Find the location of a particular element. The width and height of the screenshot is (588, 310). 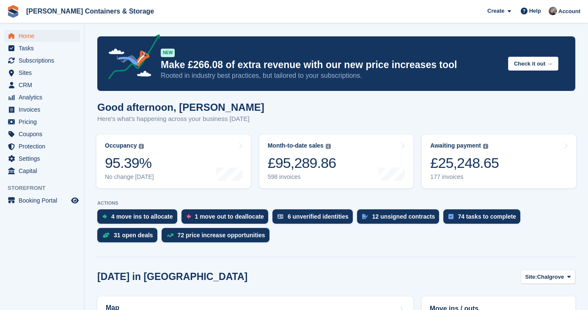

span: Booking Portal is located at coordinates (44, 200).